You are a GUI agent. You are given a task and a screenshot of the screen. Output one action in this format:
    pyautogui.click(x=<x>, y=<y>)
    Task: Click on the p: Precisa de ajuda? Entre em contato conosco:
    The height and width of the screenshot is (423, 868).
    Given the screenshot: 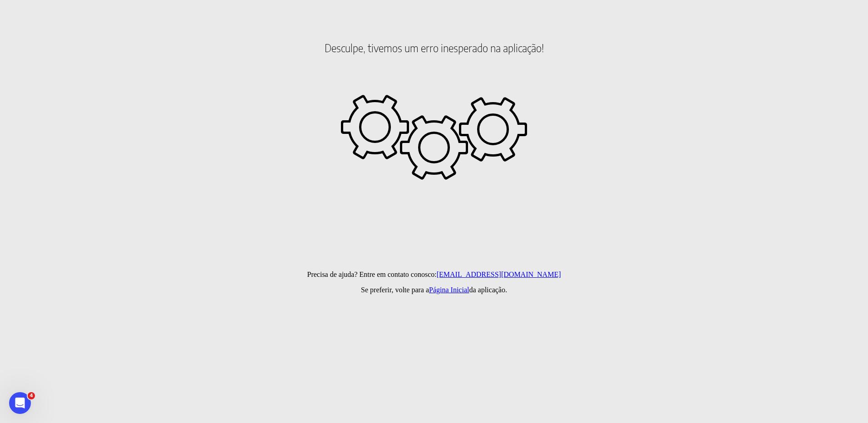 What is the action you would take?
    pyautogui.click(x=434, y=275)
    